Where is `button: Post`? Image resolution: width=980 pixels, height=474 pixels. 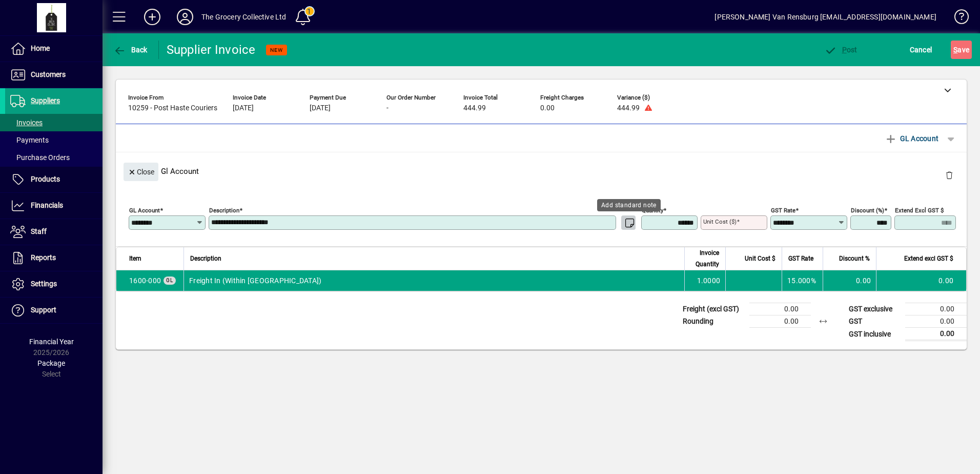
button: Post is located at coordinates (841, 50).